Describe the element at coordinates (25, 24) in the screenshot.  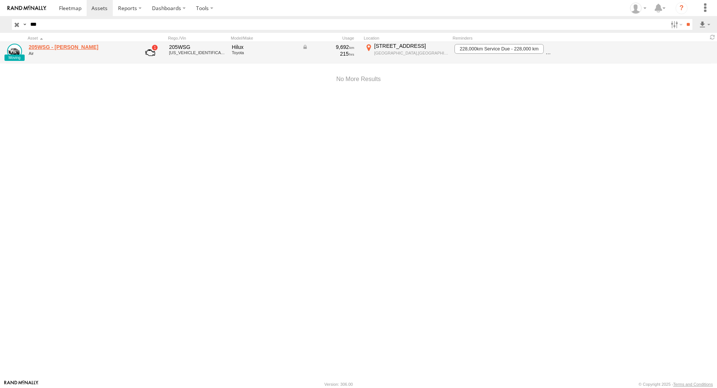
I see `label: Search Query` at that location.